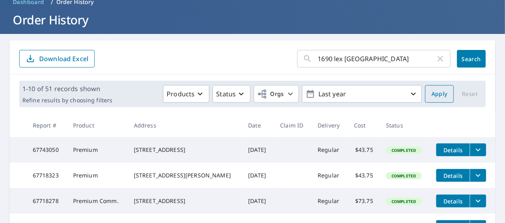 The width and height of the screenshot is (505, 223). I want to click on th: Product, so click(97, 125).